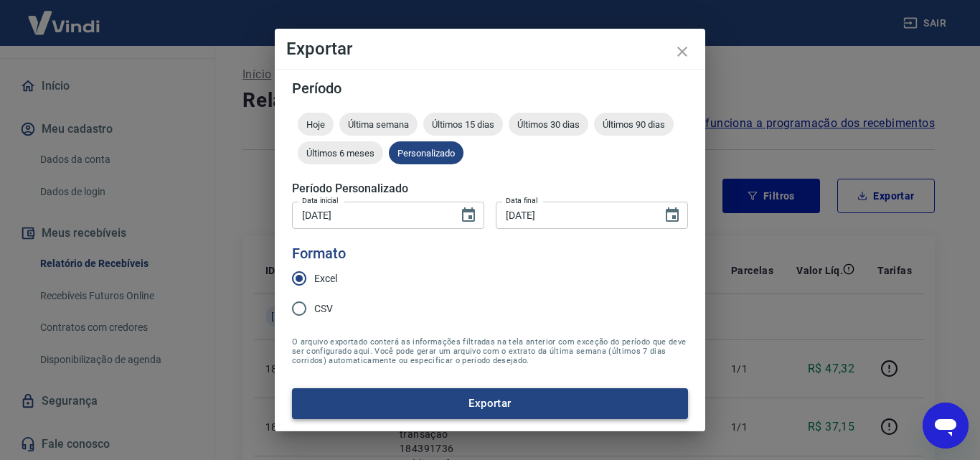 Image resolution: width=980 pixels, height=460 pixels. Describe the element at coordinates (634, 124) in the screenshot. I see `span: Últimos 90 dias` at that location.